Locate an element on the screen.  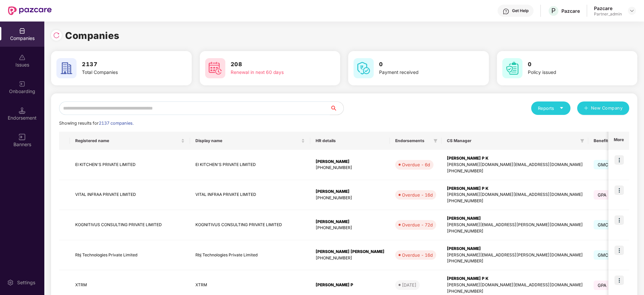
button: search is located at coordinates (336, 108).